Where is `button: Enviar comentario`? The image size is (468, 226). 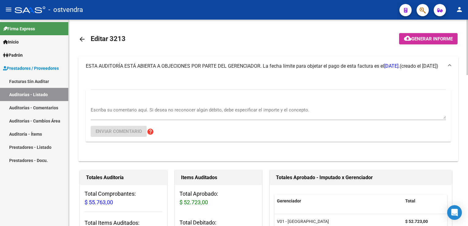 button: Enviar comentario is located at coordinates (118, 131).